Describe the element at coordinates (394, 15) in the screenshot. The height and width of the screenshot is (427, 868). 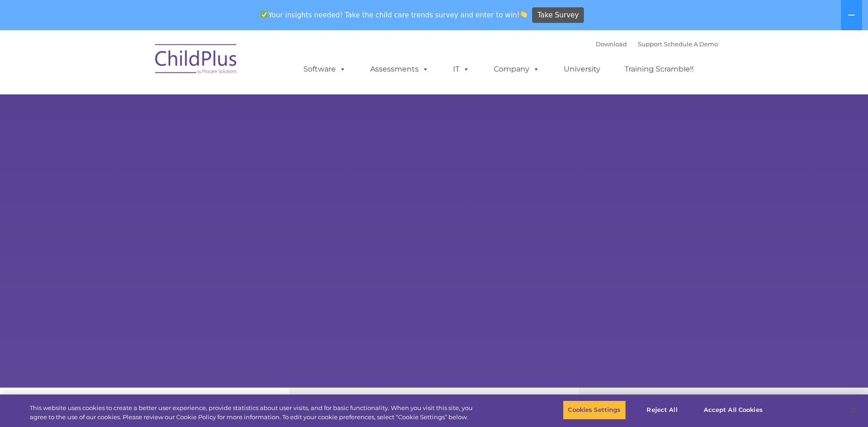
I see `span: Your insights needed! Take the child care trends survey and enter to win!` at that location.